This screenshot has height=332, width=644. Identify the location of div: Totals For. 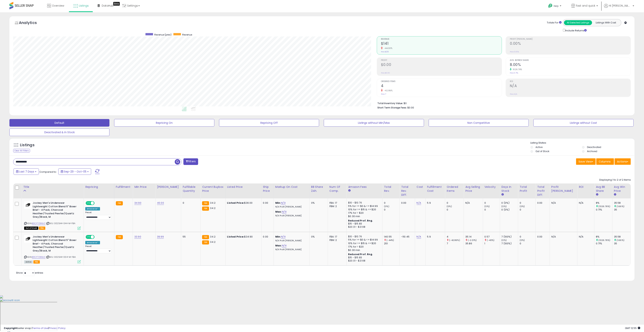
(554, 23).